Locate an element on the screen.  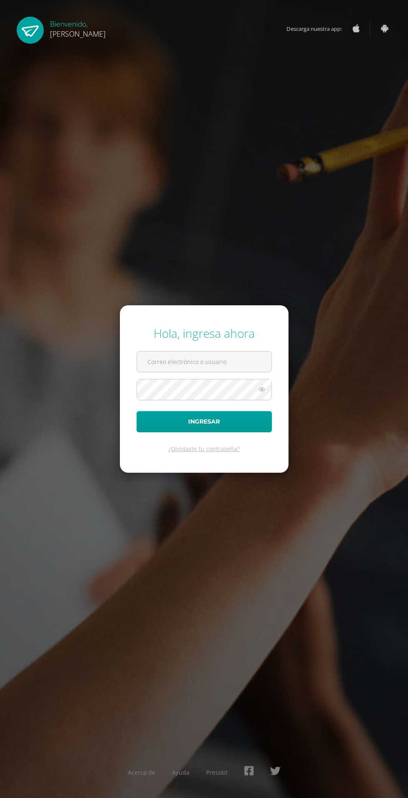
a: ¿Olvidaste tu contraseña? is located at coordinates (204, 448).